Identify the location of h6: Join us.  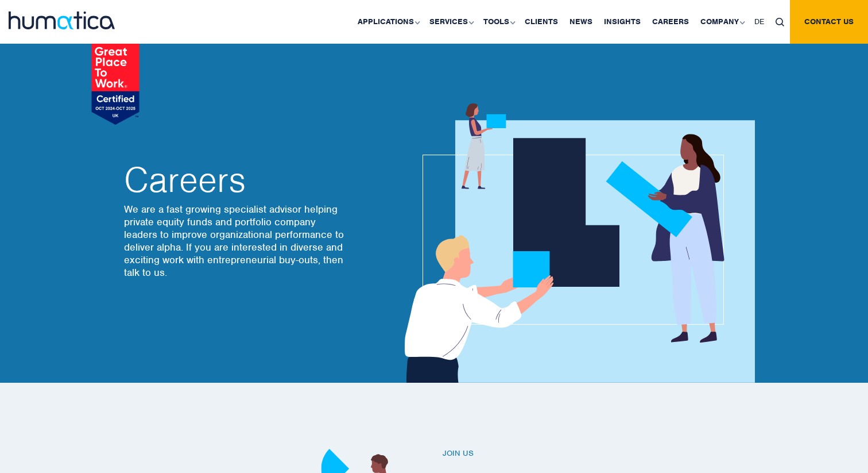
(598, 453).